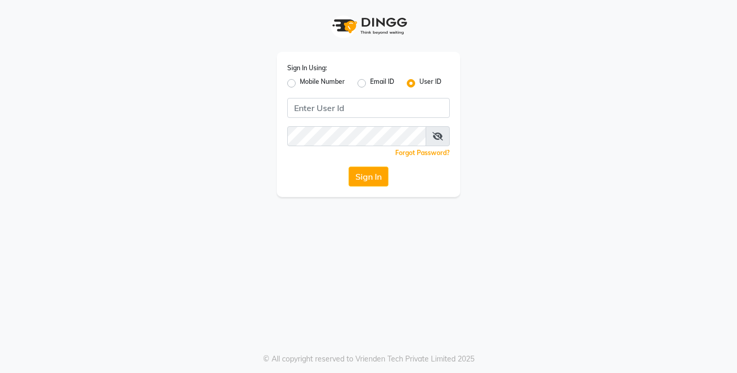 This screenshot has height=373, width=737. Describe the element at coordinates (322, 83) in the screenshot. I see `label: Mobile Number` at that location.